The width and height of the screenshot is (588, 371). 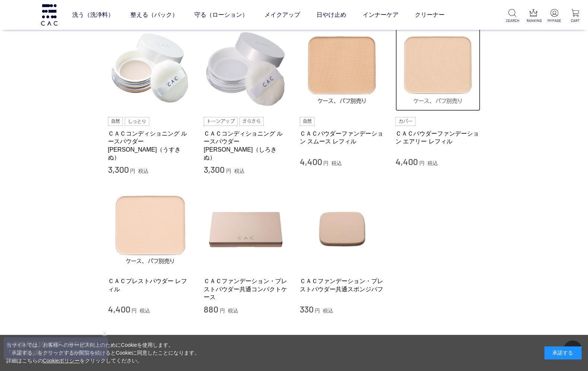 I want to click on img: ＣＡＣパウダーファンデーション エアリー レフィル, so click(x=438, y=69).